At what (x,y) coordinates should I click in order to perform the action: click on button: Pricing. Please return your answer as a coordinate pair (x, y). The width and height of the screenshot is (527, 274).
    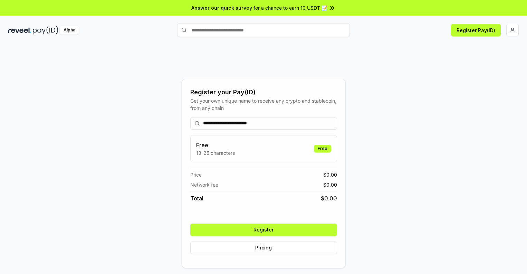
    Looking at the image, I should click on (263, 248).